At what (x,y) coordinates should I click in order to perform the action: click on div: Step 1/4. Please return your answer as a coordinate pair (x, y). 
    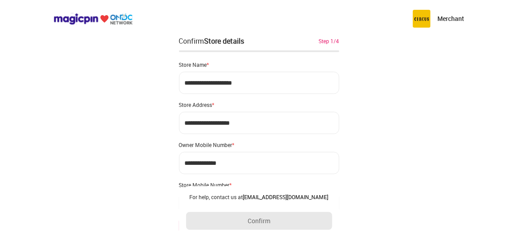
    Looking at the image, I should click on (329, 41).